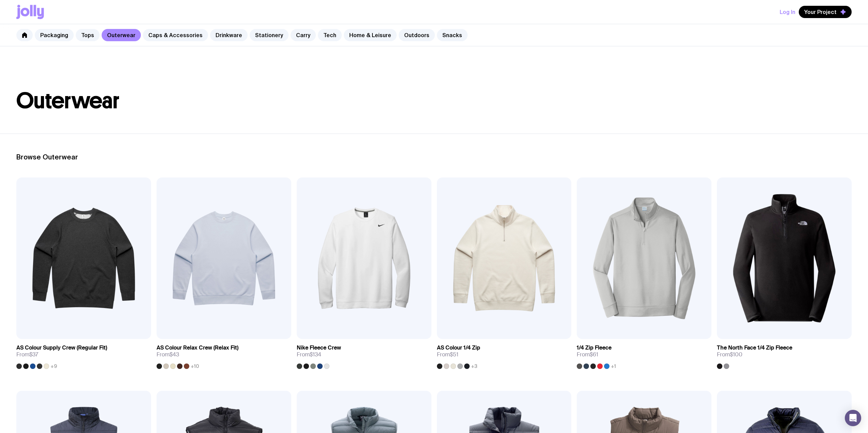  I want to click on span: +10, so click(195, 366).